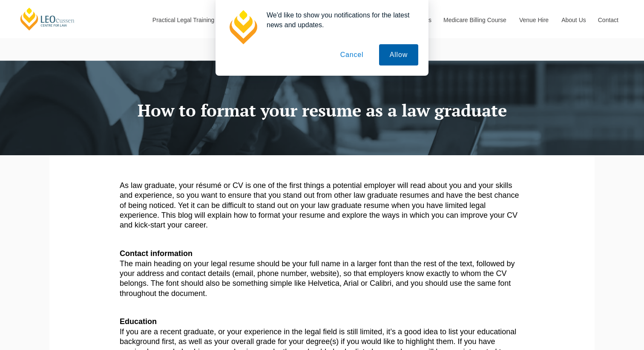  What do you see at coordinates (243, 27) in the screenshot?
I see `img: notification icon` at bounding box center [243, 27].